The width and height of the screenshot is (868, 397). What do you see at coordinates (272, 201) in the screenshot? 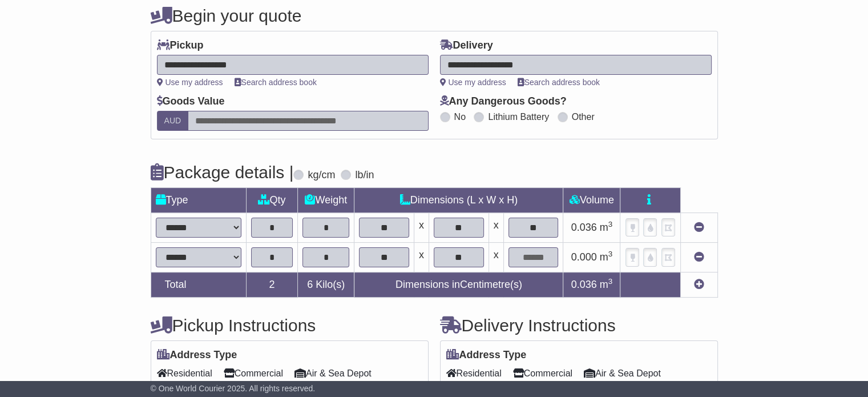
I see `td: Qty` at bounding box center [272, 201].